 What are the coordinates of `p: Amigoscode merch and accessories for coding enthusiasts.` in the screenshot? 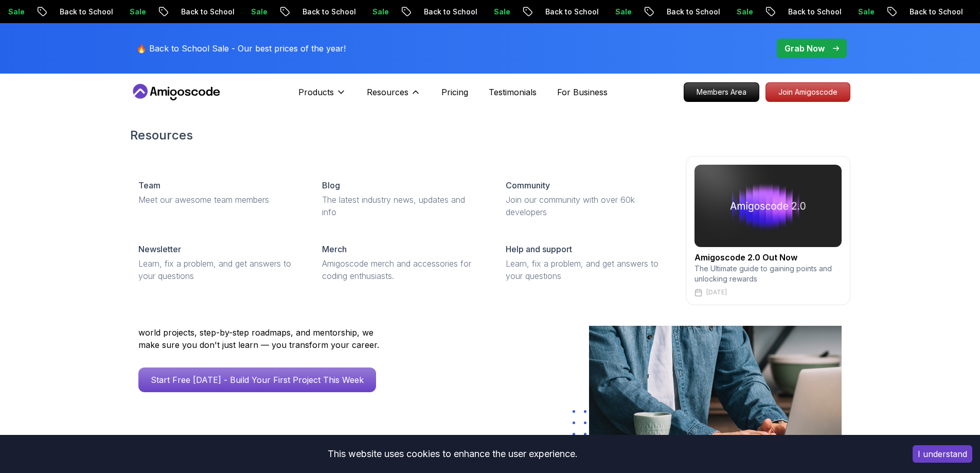 It's located at (401, 270).